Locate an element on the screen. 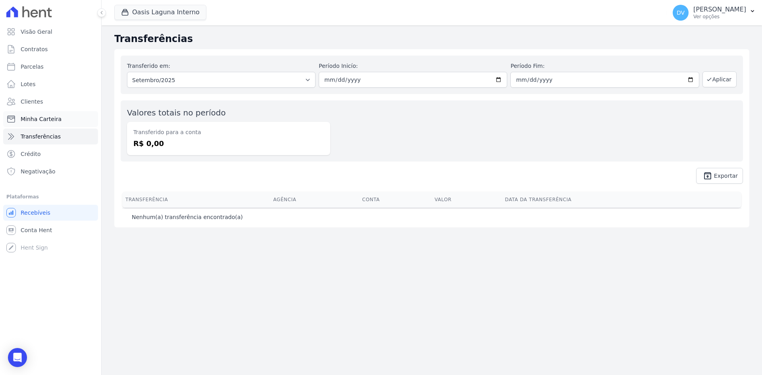  th: Transferência is located at coordinates (196, 200).